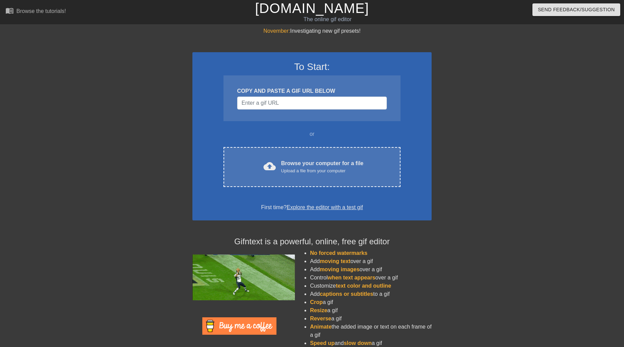  What do you see at coordinates (10, 11) in the screenshot?
I see `span: menu_book` at bounding box center [10, 11].